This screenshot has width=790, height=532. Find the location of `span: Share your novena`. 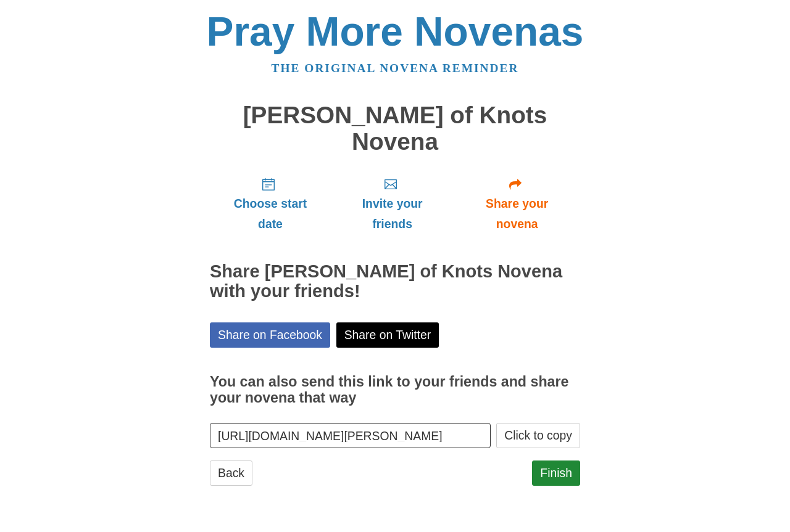

span: Share your novena is located at coordinates (517, 214).